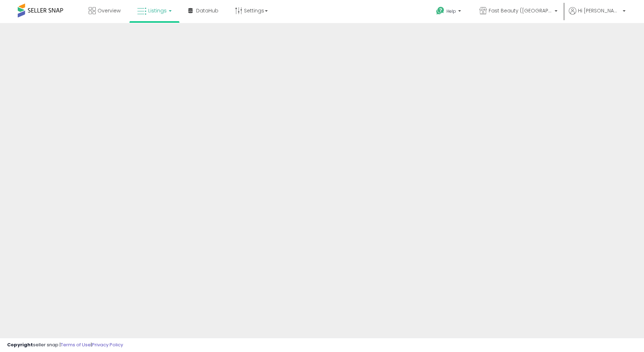 The image size is (644, 352). Describe the element at coordinates (109, 11) in the screenshot. I see `span: Overview` at that location.